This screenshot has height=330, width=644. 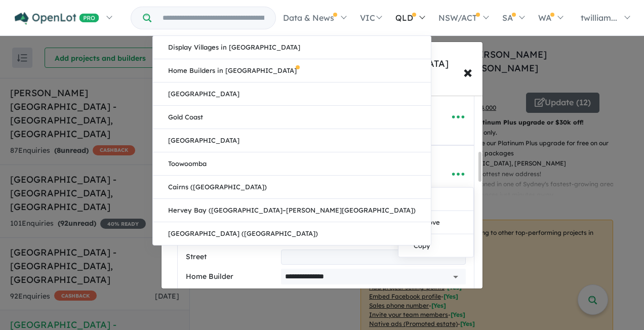 What do you see at coordinates (436, 245) in the screenshot?
I see `a: Copy` at bounding box center [436, 245].